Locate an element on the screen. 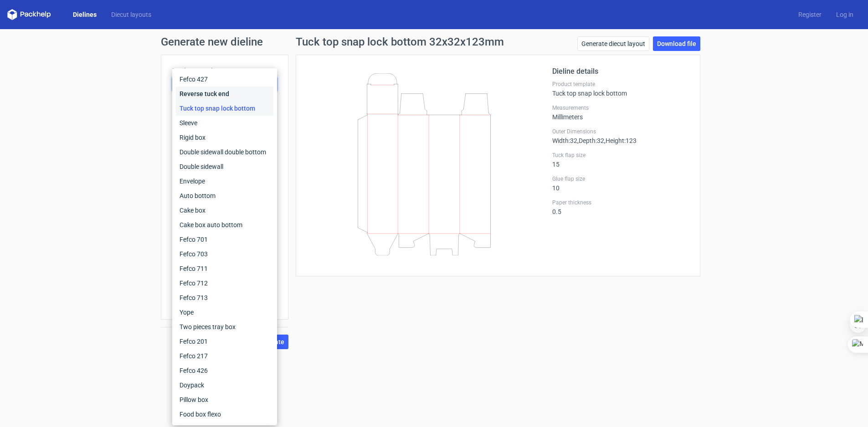 The image size is (868, 427). div: Auto bottom is located at coordinates (225, 196).